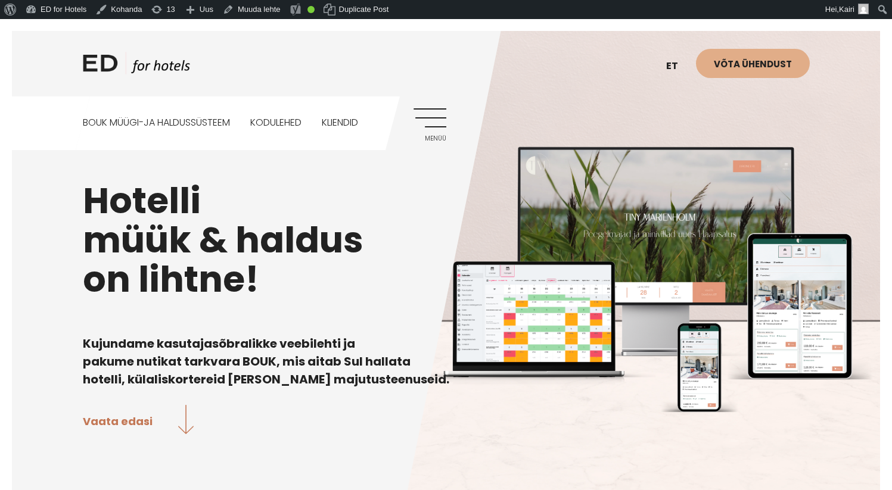 This screenshot has width=892, height=490. What do you see at coordinates (430, 139) in the screenshot?
I see `span: Menüü` at bounding box center [430, 139].